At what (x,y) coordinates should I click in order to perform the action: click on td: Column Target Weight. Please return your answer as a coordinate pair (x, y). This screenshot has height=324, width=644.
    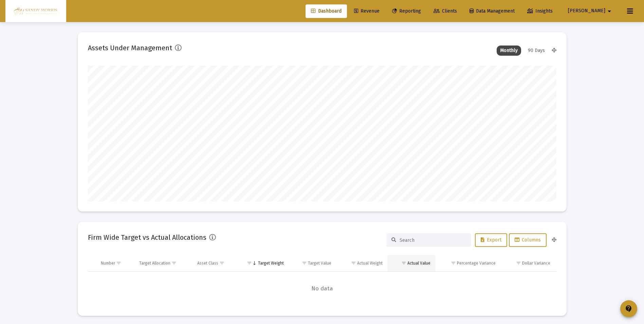
    Looking at the image, I should click on (263, 263).